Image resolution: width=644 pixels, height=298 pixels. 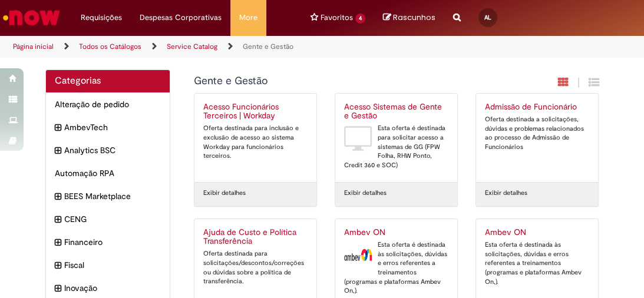 What do you see at coordinates (488, 17) in the screenshot?
I see `span: AL` at bounding box center [488, 17].